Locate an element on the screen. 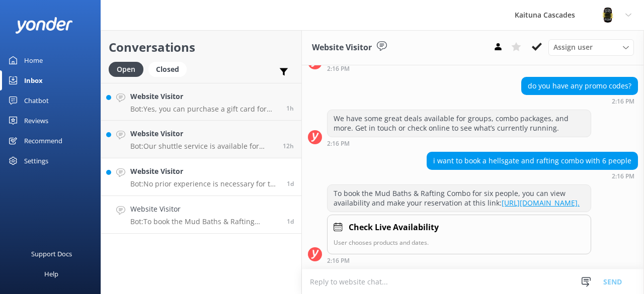 The width and height of the screenshot is (644, 294). h3: Website Visitor is located at coordinates (342, 48).